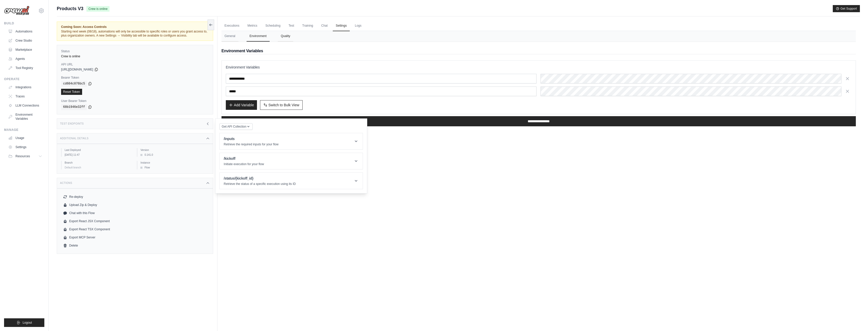  What do you see at coordinates (251, 144) in the screenshot?
I see `p: Retrieve the required inputs for your flow` at bounding box center [251, 144].